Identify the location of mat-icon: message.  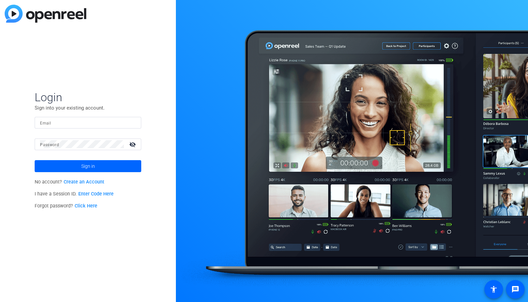
(515, 289).